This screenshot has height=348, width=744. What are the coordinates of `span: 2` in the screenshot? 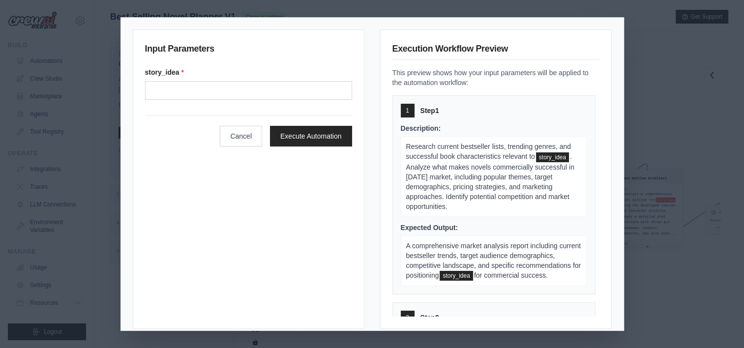 It's located at (407, 318).